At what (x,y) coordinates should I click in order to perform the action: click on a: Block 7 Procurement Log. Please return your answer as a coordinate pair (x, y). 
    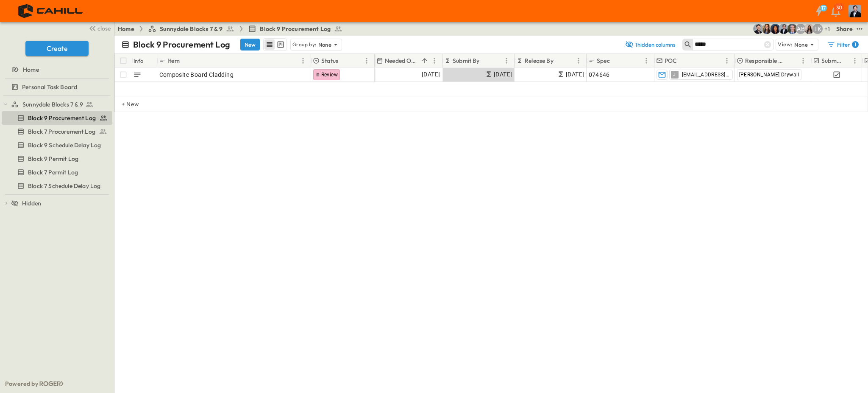
    Looking at the image, I should click on (56, 131).